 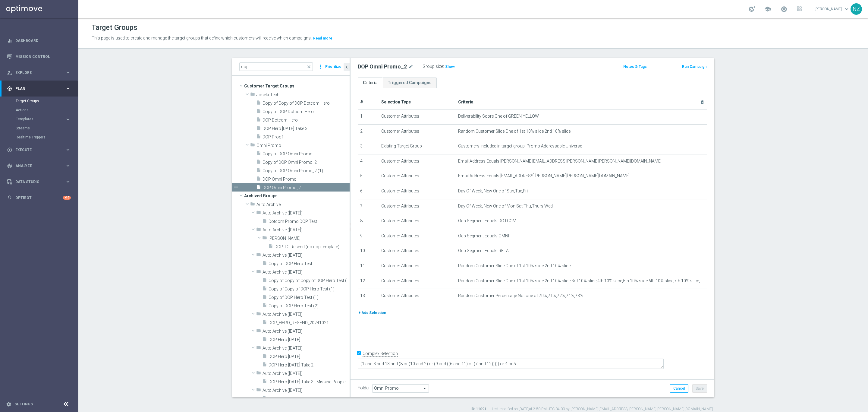 I want to click on button: lightbulb Optibot +10, so click(x=39, y=198).